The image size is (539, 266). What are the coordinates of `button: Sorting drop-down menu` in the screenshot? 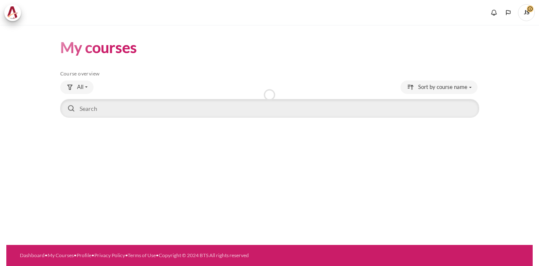 It's located at (439, 87).